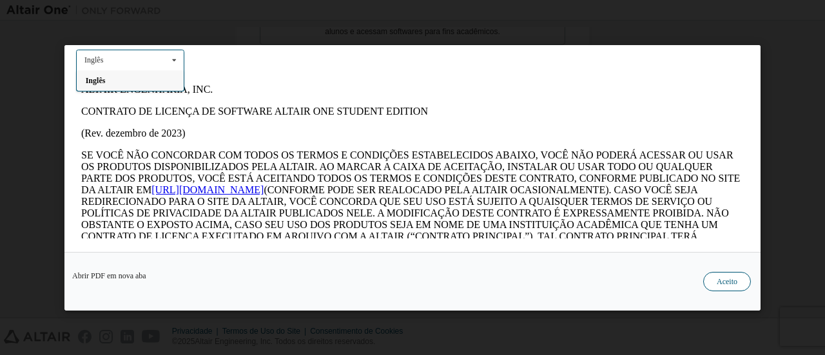  What do you see at coordinates (727, 281) in the screenshot?
I see `font: Aceito` at bounding box center [727, 281].